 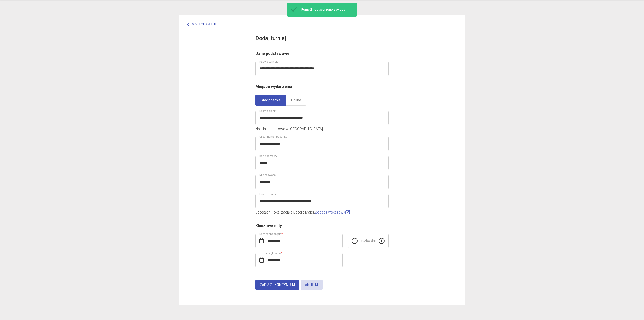 What do you see at coordinates (332, 212) in the screenshot?
I see `a: Zobacz wskazówki` at bounding box center [332, 212].